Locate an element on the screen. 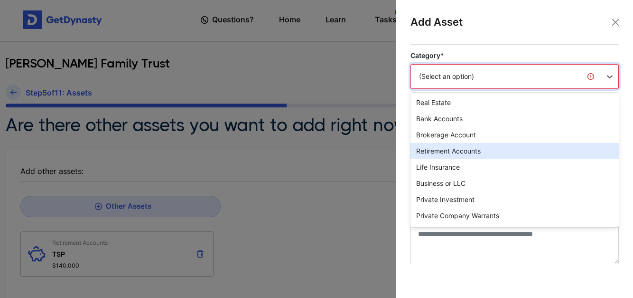 This screenshot has height=298, width=633. div: Real Estate is located at coordinates (515, 103).